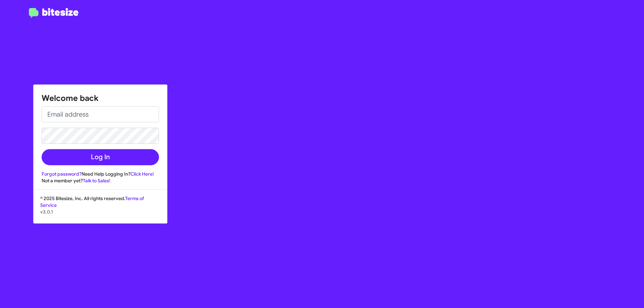 The image size is (644, 308). What do you see at coordinates (100, 181) in the screenshot?
I see `div: Not a member yet?` at bounding box center [100, 181].